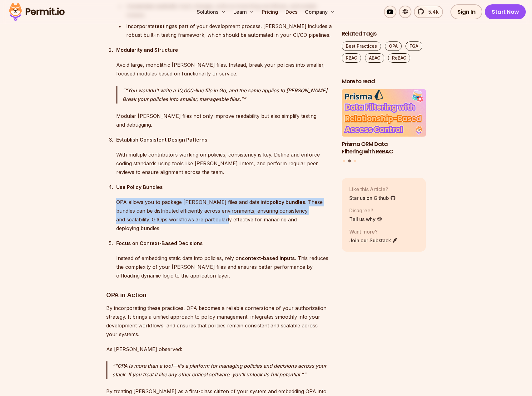 This screenshot has height=396, width=532. What do you see at coordinates (159, 243) in the screenshot?
I see `strong: Focus on Context-Based Decisions` at bounding box center [159, 243].